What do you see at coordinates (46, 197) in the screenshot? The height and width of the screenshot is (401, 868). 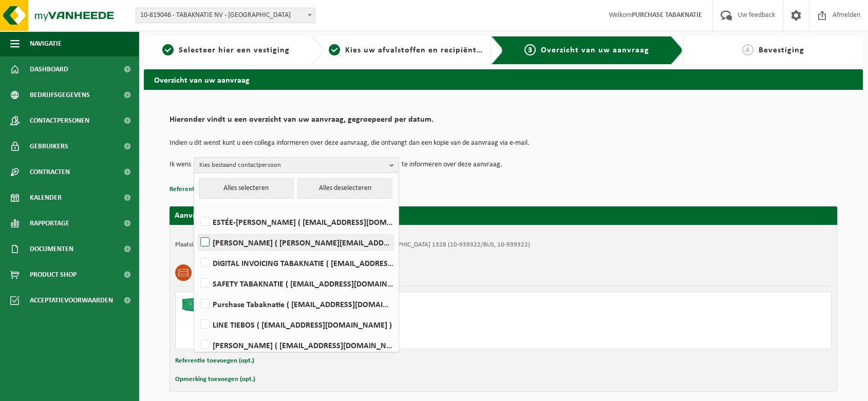 I see `span: Kalender` at bounding box center [46, 197].